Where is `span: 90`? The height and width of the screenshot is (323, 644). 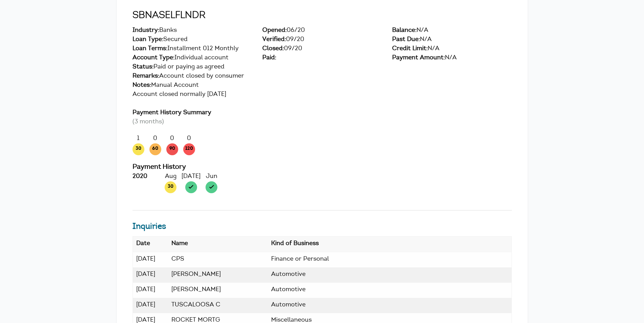 span: 90 is located at coordinates (172, 149).